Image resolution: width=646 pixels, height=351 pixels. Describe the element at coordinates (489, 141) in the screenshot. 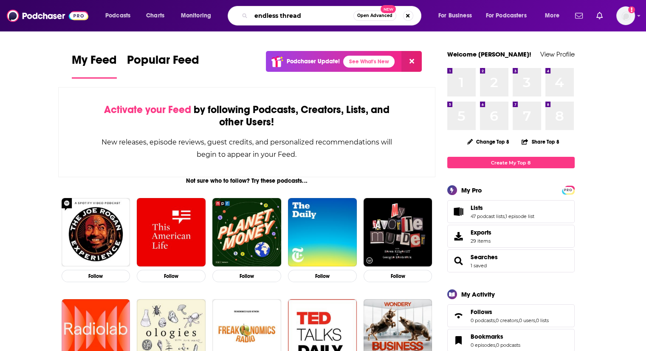

I see `button: Change Top 8` at that location.